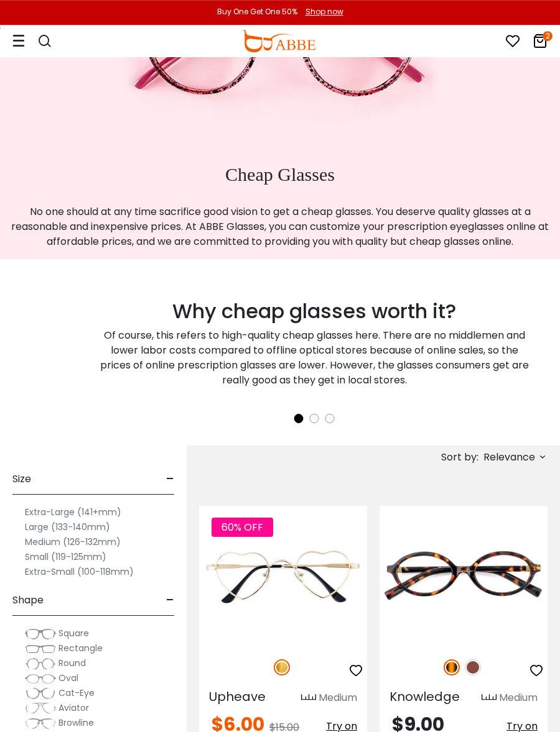 This screenshot has width=560, height=732. What do you see at coordinates (76, 723) in the screenshot?
I see `span: Browline` at bounding box center [76, 723].